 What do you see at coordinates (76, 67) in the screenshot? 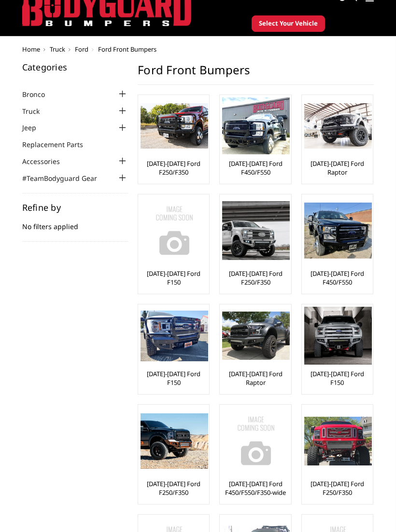
I see `h5: Categories` at bounding box center [76, 67].